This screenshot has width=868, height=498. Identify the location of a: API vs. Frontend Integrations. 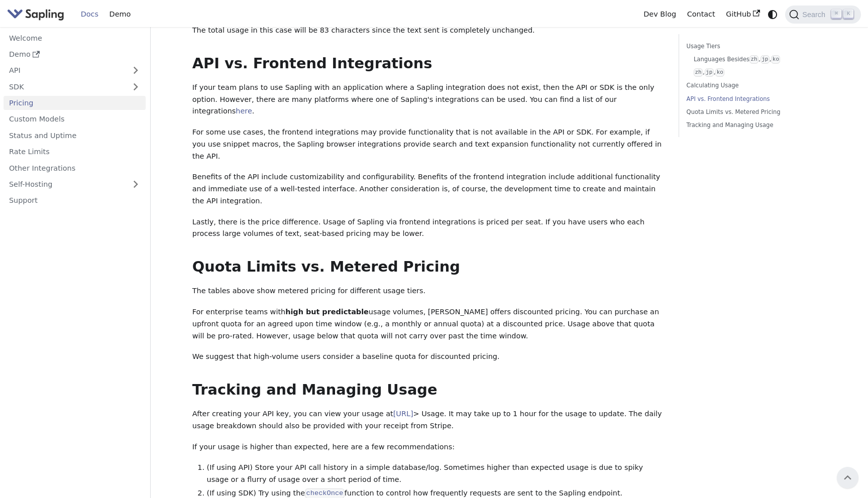
(754, 99).